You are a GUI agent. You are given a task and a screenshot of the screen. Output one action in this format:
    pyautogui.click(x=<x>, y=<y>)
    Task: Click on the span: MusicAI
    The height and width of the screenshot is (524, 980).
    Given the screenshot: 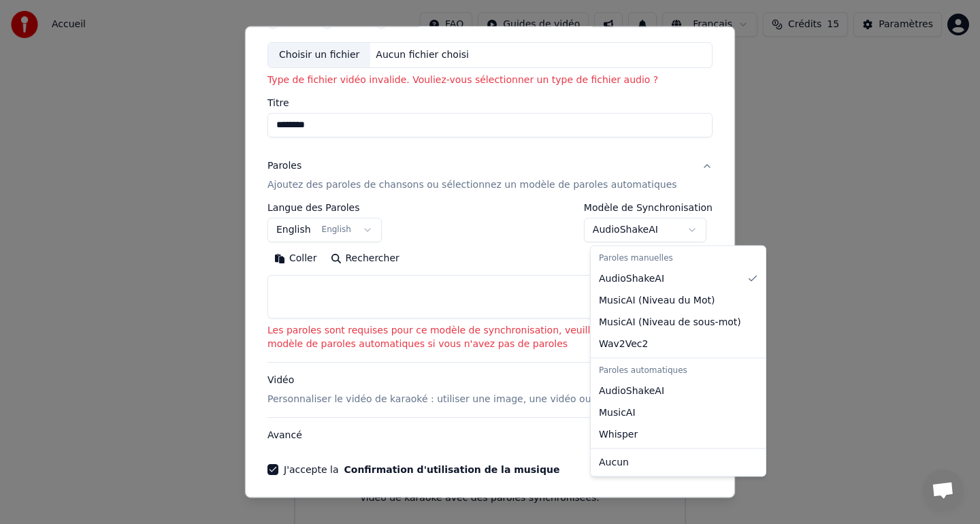 What is the action you would take?
    pyautogui.click(x=618, y=412)
    